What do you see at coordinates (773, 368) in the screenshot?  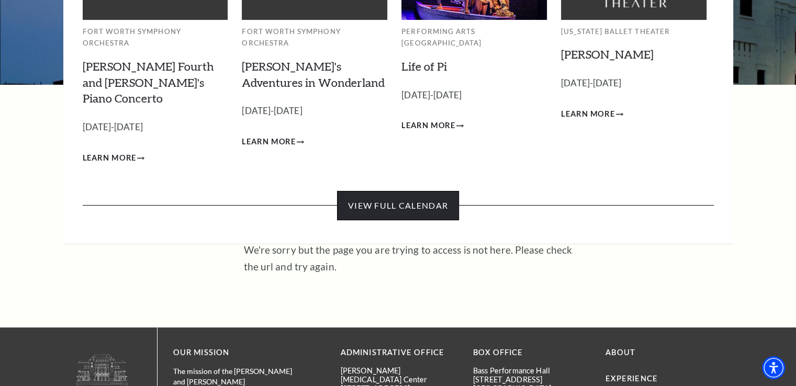 I see `div: Accessibility Menu` at bounding box center [773, 368].